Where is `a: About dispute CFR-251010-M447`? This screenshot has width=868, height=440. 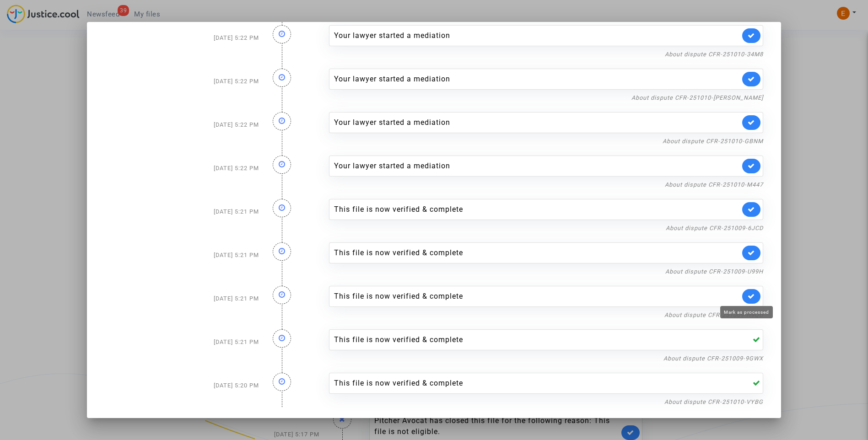
a: About dispute CFR-251010-M447 is located at coordinates (714, 184).